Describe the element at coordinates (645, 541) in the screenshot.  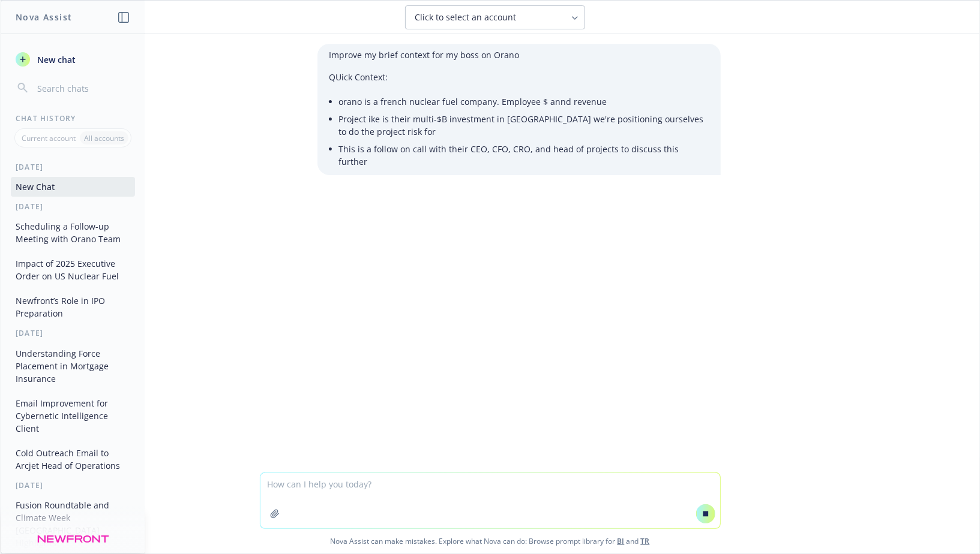
I see `a: TR` at that location.